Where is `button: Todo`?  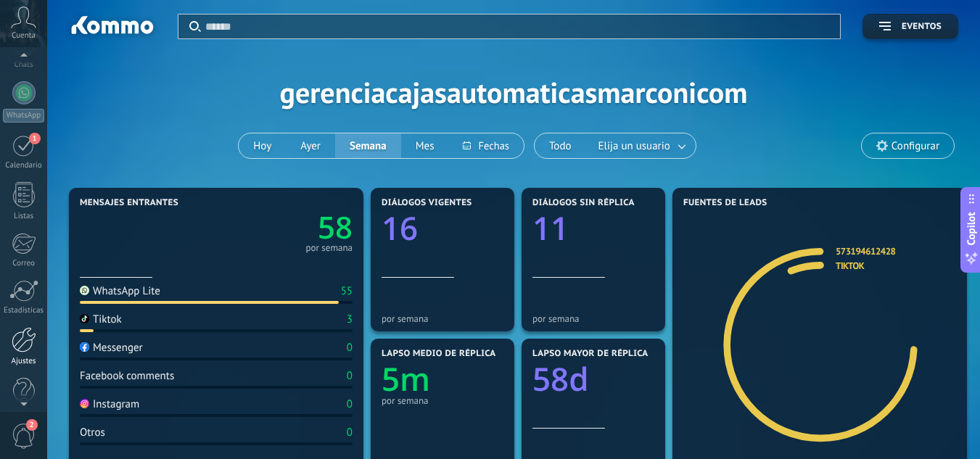
button: Todo is located at coordinates (560, 146).